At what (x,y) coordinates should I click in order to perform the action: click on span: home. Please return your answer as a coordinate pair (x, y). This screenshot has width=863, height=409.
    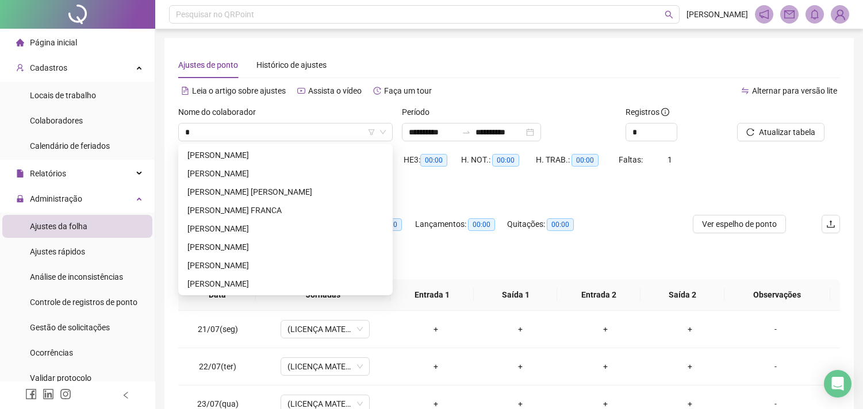
    Looking at the image, I should click on (20, 43).